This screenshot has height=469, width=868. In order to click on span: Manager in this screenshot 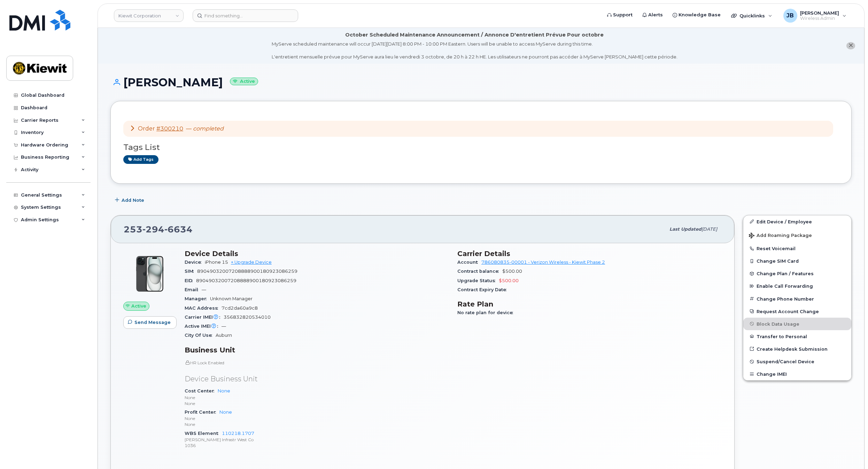, I will do `click(197, 299)`.